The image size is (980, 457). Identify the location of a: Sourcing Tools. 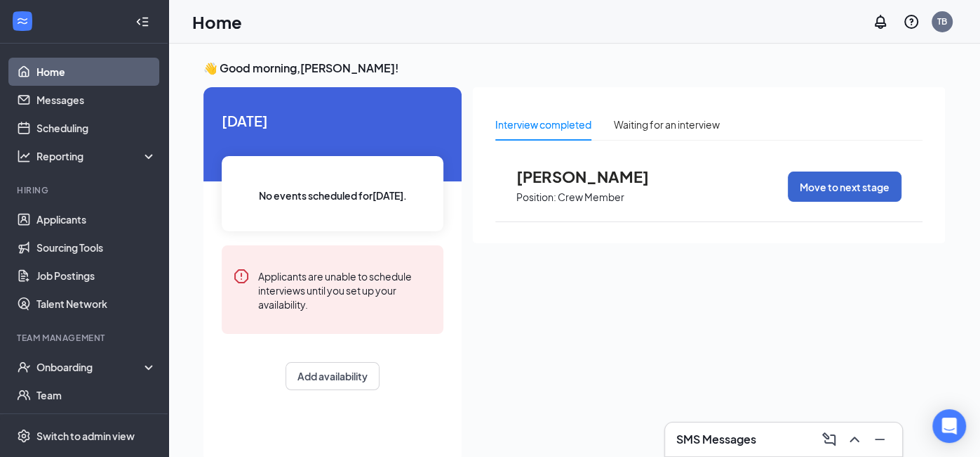
(96, 247).